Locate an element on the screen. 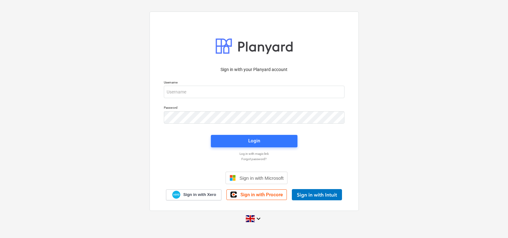 The image size is (508, 238). div: Login is located at coordinates (254, 141).